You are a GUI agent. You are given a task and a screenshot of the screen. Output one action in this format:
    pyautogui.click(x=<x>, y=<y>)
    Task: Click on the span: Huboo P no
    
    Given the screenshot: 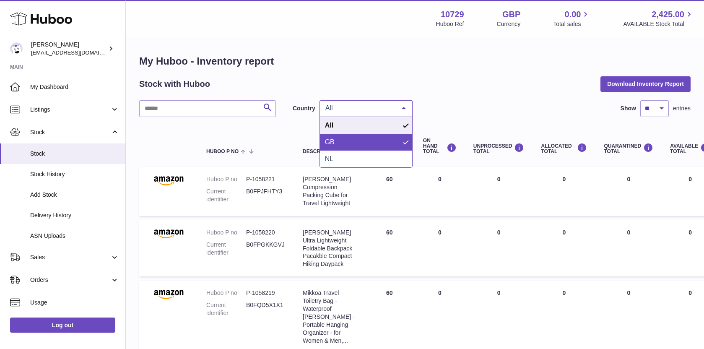 What is the action you would take?
    pyautogui.click(x=222, y=151)
    